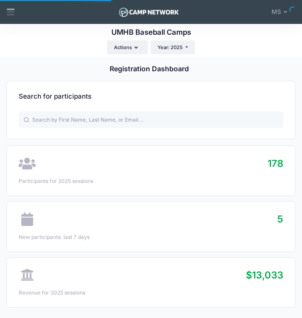  Describe the element at coordinates (264, 275) in the screenshot. I see `span: $13,033` at that location.